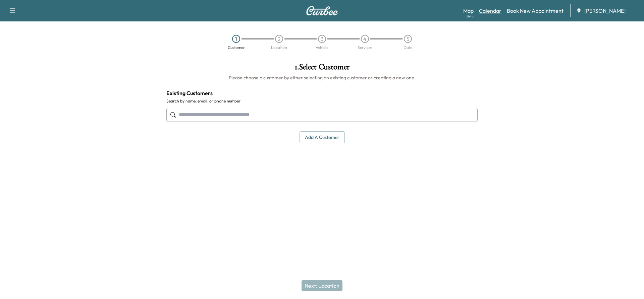 The width and height of the screenshot is (644, 299). Describe the element at coordinates (490, 11) in the screenshot. I see `a: Calendar` at that location.